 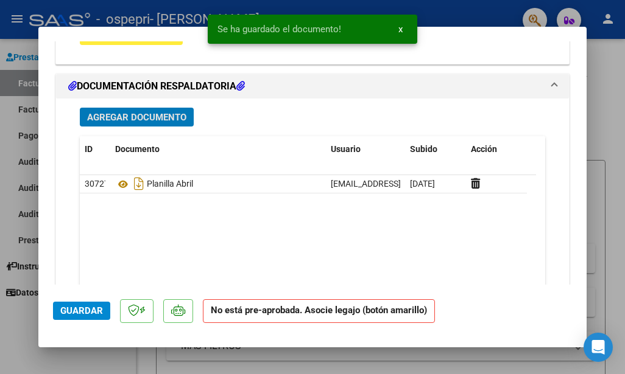 What do you see at coordinates (318, 311) in the screenshot?
I see `strong: No está pre-aprobada. Asocie legajo (botón amarillo)` at bounding box center [318, 311].